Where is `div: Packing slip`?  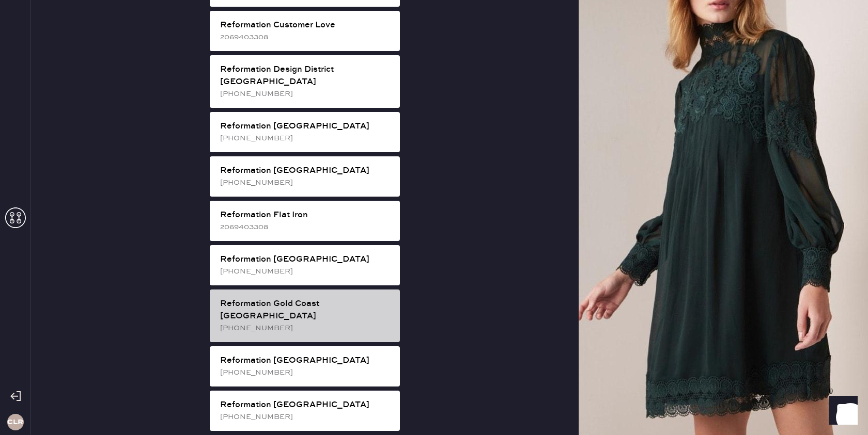
div: Packing slip is located at coordinates (433, 75).